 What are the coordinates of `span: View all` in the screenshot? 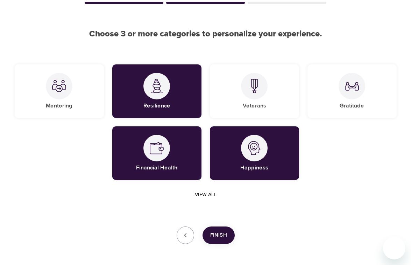 It's located at (205, 194).